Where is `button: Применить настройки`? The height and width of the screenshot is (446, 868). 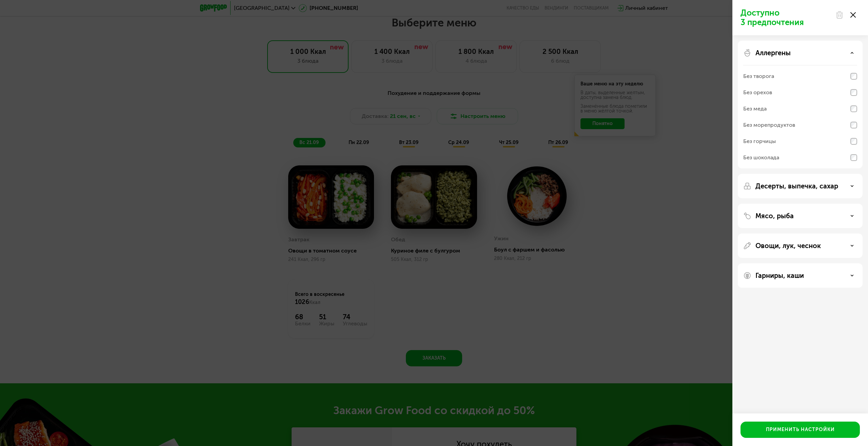 button: Применить настройки is located at coordinates (800, 430).